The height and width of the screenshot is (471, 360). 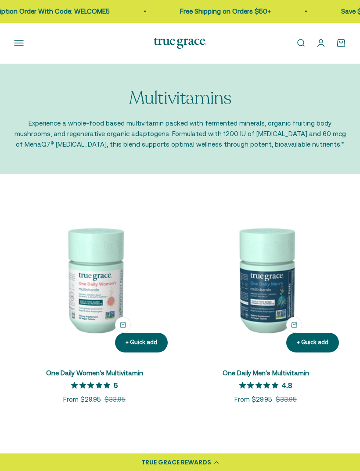 What do you see at coordinates (116, 385) in the screenshot?
I see `p: 5` at bounding box center [116, 385].